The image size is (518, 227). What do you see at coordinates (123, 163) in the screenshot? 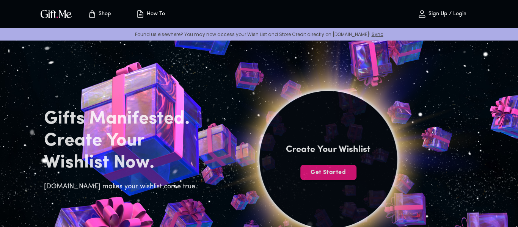
I see `h2: Wishlist Now.` at bounding box center [123, 163].